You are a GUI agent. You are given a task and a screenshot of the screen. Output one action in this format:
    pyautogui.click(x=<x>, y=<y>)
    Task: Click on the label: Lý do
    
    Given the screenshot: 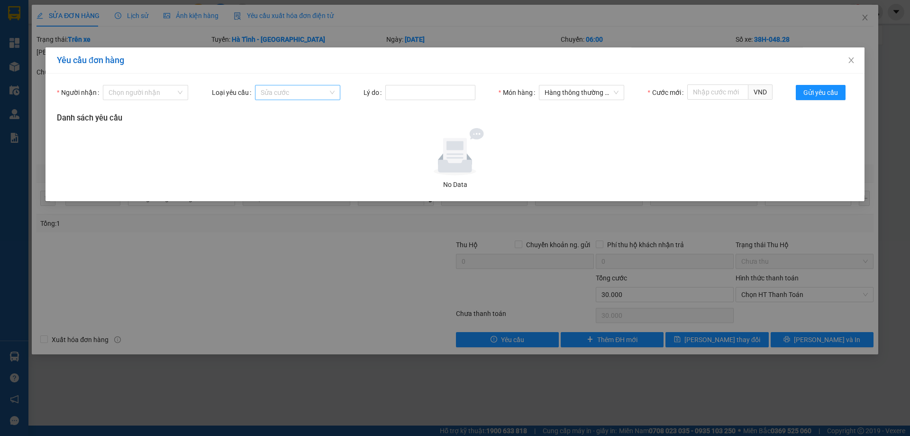 What is the action you would take?
    pyautogui.click(x=375, y=92)
    